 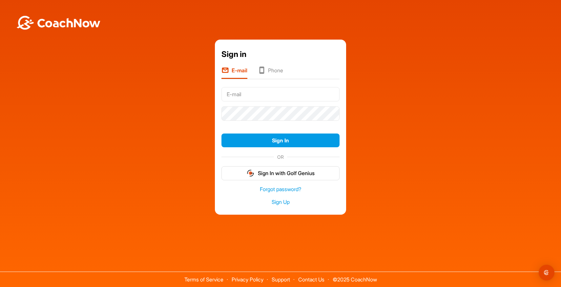 I want to click on div: Open Intercom Messenger, so click(x=546, y=273).